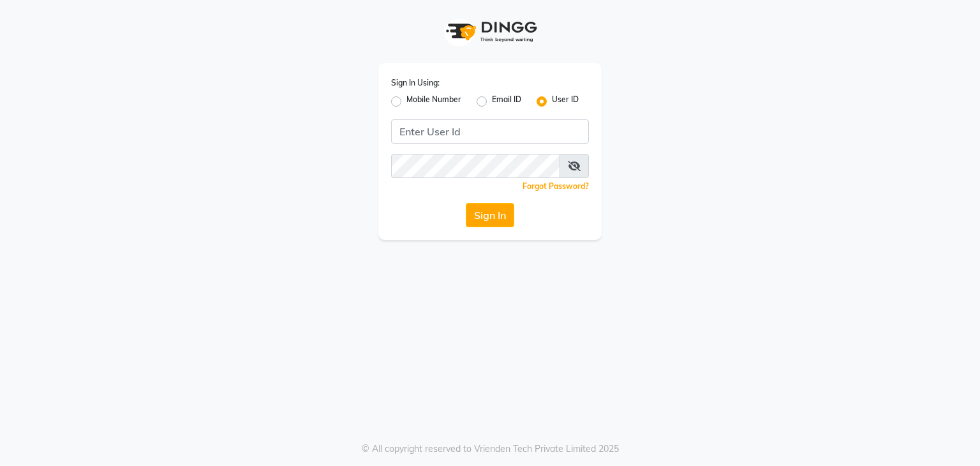 The width and height of the screenshot is (980, 466). Describe the element at coordinates (490, 31) in the screenshot. I see `img: logo1.svg` at that location.